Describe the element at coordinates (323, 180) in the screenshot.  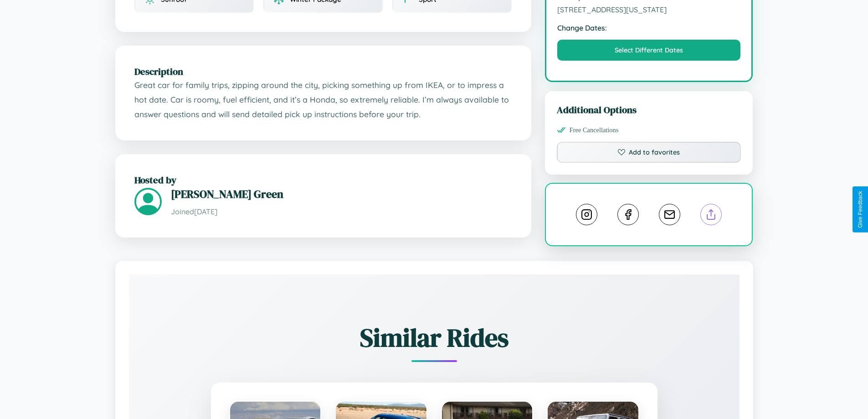
I see `h2: Hosted by` at that location.